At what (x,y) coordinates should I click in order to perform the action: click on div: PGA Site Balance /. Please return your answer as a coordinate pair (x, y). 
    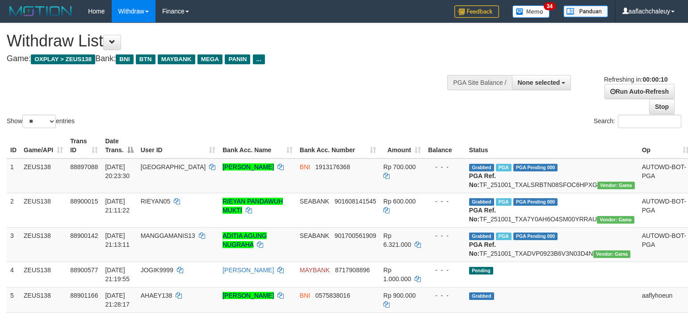
    Looking at the image, I should click on (479, 83).